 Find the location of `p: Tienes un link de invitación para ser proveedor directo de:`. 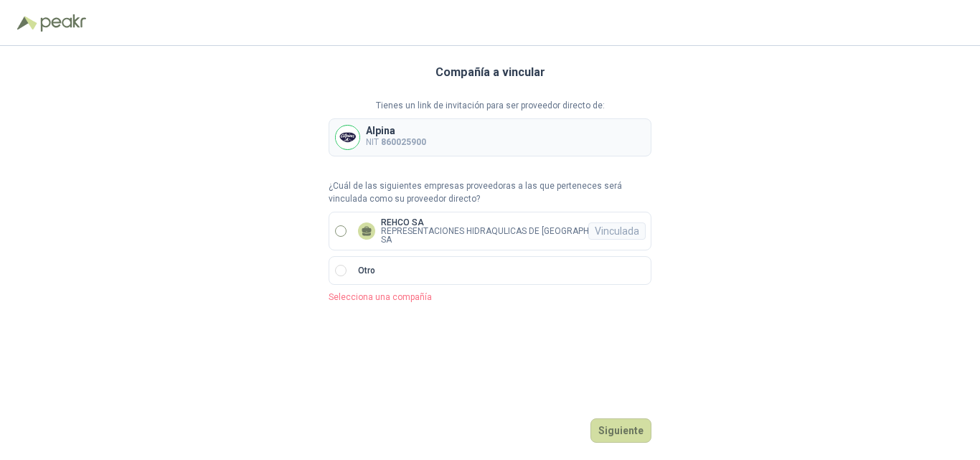

p: Tienes un link de invitación para ser proveedor directo de: is located at coordinates (490, 105).